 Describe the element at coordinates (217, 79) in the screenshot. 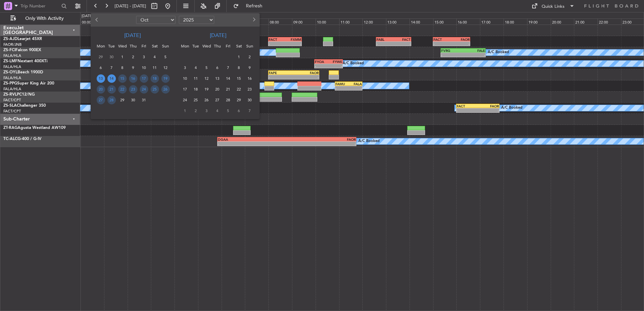

I see `span: 13` at that location.